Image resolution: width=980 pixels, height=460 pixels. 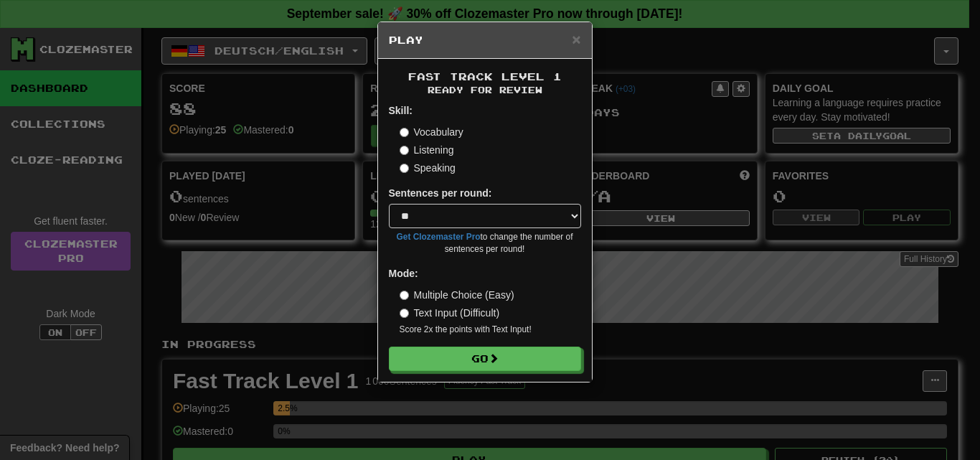 What do you see at coordinates (450, 313) in the screenshot?
I see `label: Text Input (Difficult)` at bounding box center [450, 313].